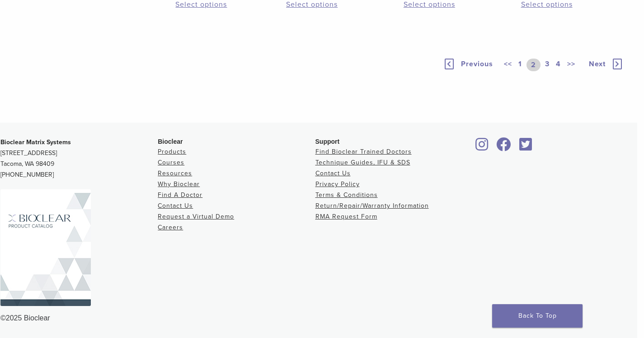  I want to click on span: Next, so click(597, 64).